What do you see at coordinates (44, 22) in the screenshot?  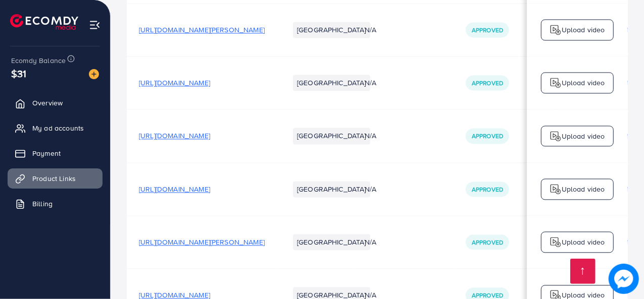 I see `a: logo` at bounding box center [44, 22].